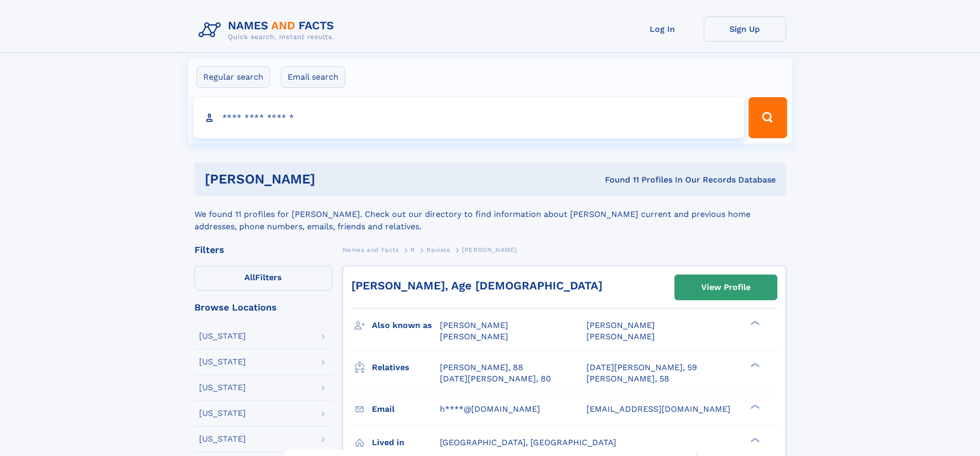  Describe the element at coordinates (438, 249) in the screenshot. I see `a: Raviele` at that location.